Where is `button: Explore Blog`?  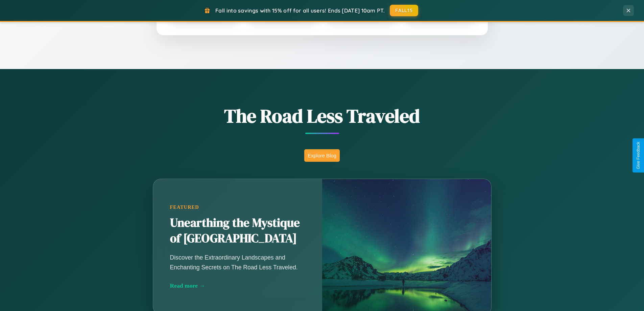 button: Explore Blog is located at coordinates (322, 156).